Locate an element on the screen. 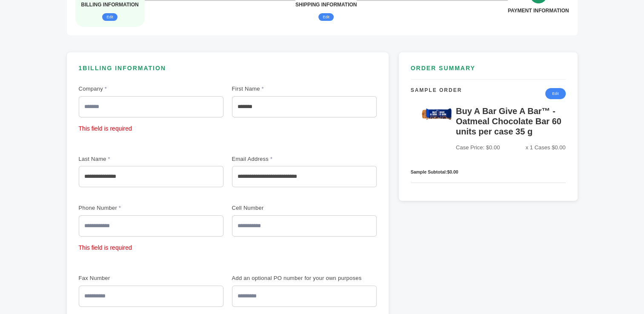 This screenshot has height=314, width=644. h3: ORDER SUMMARY is located at coordinates (488, 72).